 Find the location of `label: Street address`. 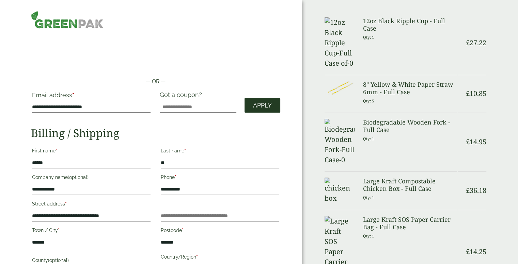

label: Street address is located at coordinates (91, 205).